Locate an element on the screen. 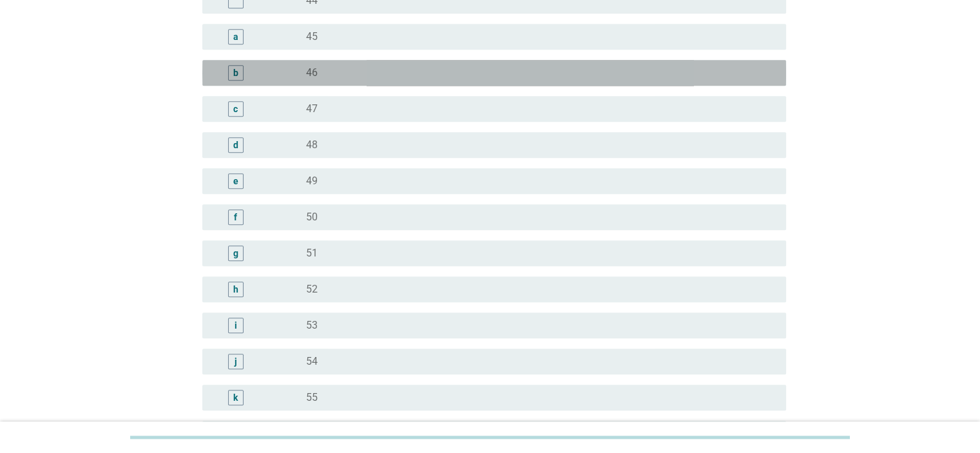 The image size is (980, 453). label: 46 is located at coordinates (312, 73).